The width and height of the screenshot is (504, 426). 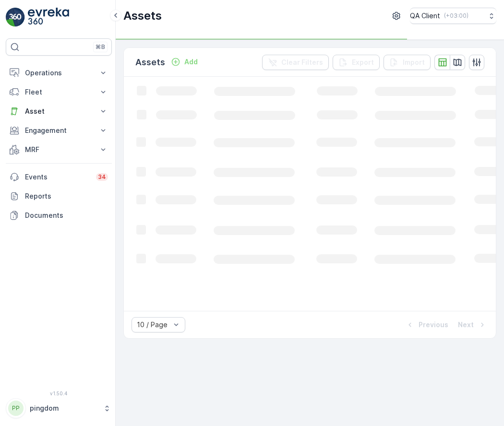 I want to click on p: Operations, so click(x=59, y=73).